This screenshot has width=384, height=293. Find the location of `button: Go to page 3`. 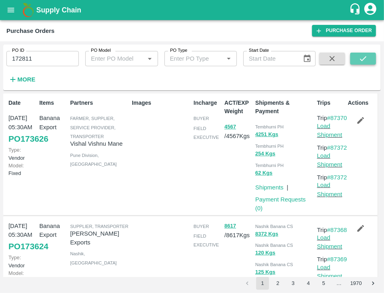

button: Go to page 3 is located at coordinates (293, 284).